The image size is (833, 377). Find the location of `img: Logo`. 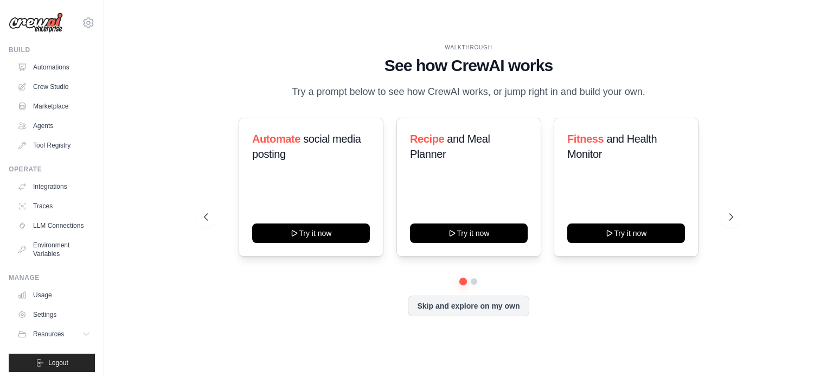

img: Logo is located at coordinates (36, 23).